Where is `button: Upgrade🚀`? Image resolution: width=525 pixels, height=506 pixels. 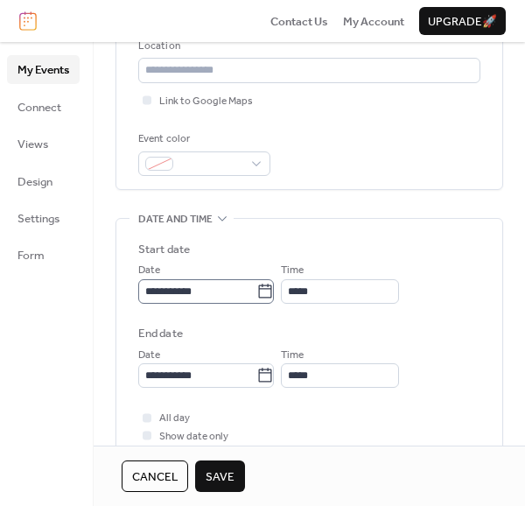 button: Upgrade🚀 is located at coordinates (462, 21).